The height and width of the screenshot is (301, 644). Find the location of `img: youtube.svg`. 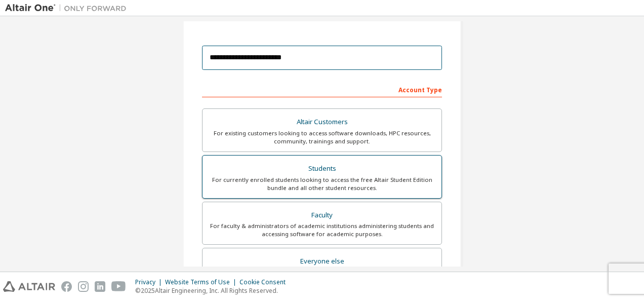

img: youtube.svg is located at coordinates (119, 286).